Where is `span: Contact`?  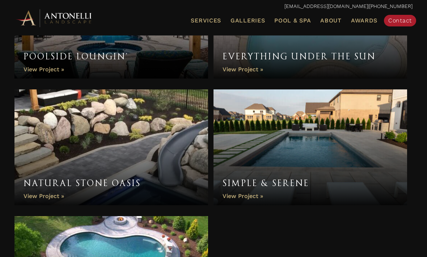 span: Contact is located at coordinates (400, 20).